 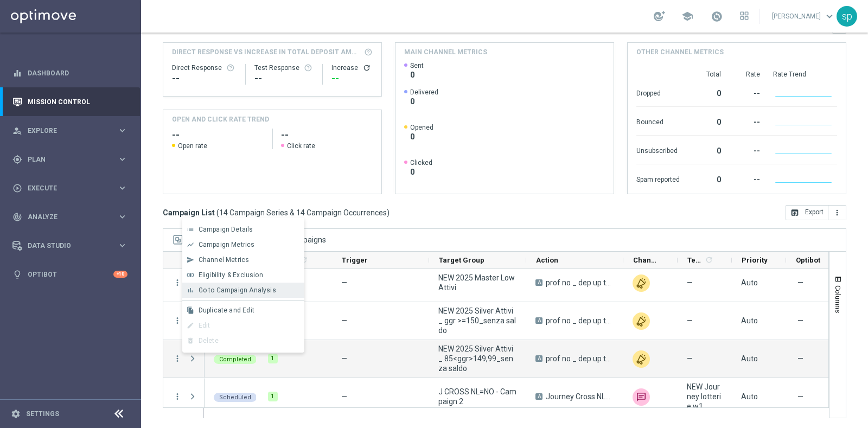 What do you see at coordinates (42, 414) in the screenshot?
I see `a: Settings` at bounding box center [42, 414].